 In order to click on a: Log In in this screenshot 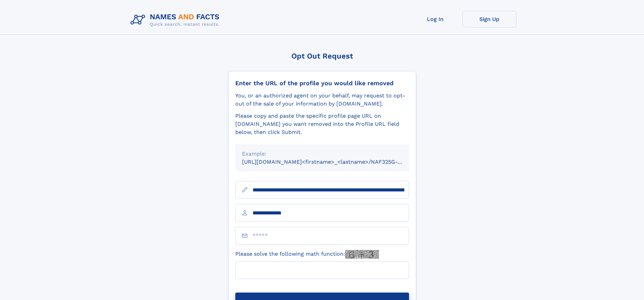, I will do `click(436, 19)`.